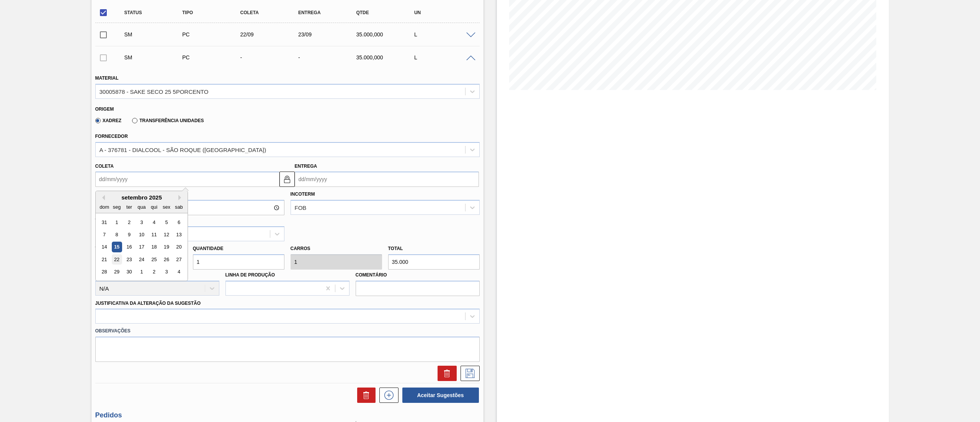 This screenshot has height=422, width=980. I want to click on div: Choose segunda-feira, 1 de setembro de 2025, so click(116, 222).